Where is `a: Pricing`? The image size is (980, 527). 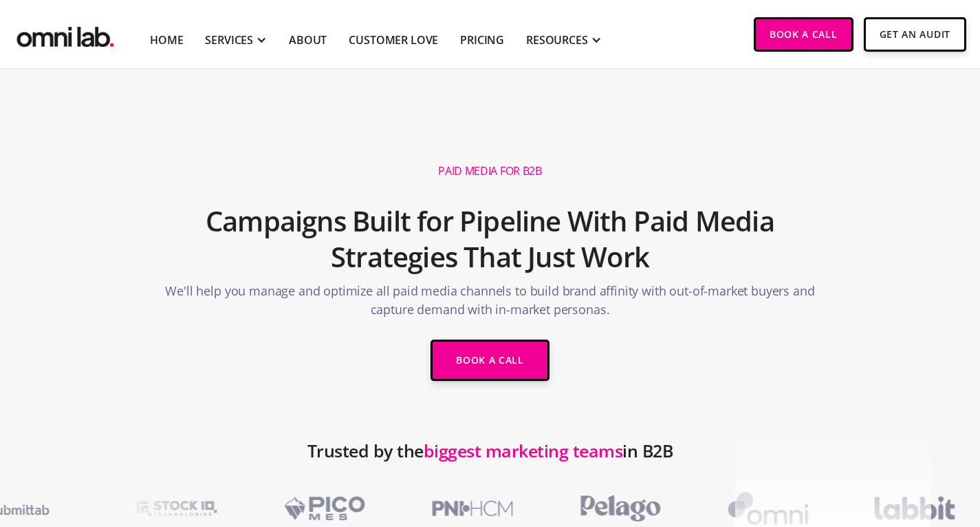
a: Pricing is located at coordinates (483, 40).